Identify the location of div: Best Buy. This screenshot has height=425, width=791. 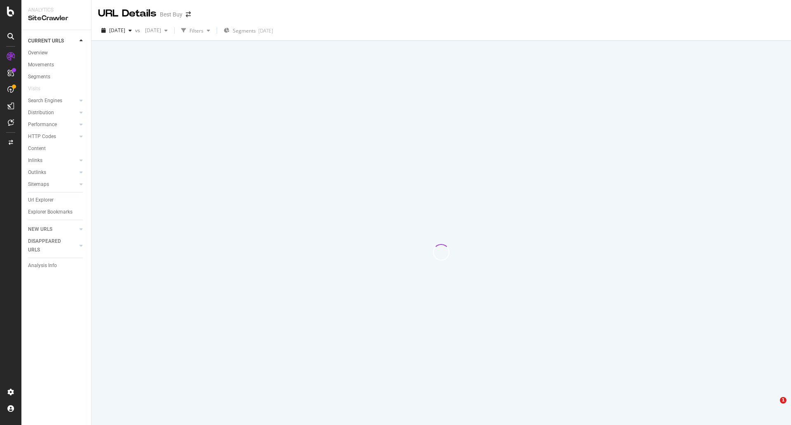
(171, 14).